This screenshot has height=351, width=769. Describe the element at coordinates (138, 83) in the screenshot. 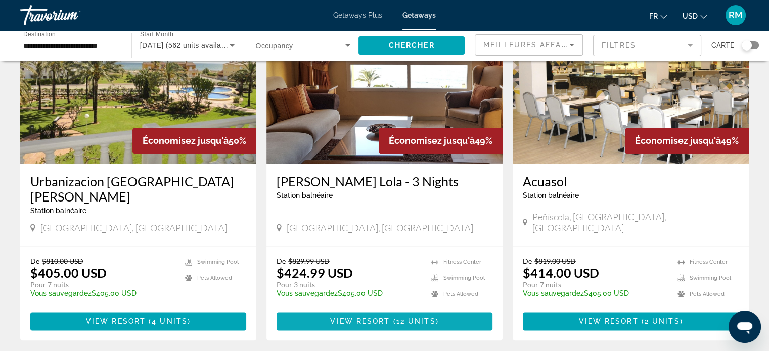

I see `img: 2943O01X.jpg` at that location.